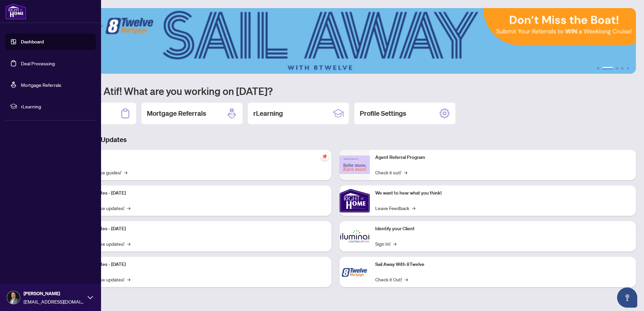  I want to click on img: We want to hear what you think!, so click(354, 200).